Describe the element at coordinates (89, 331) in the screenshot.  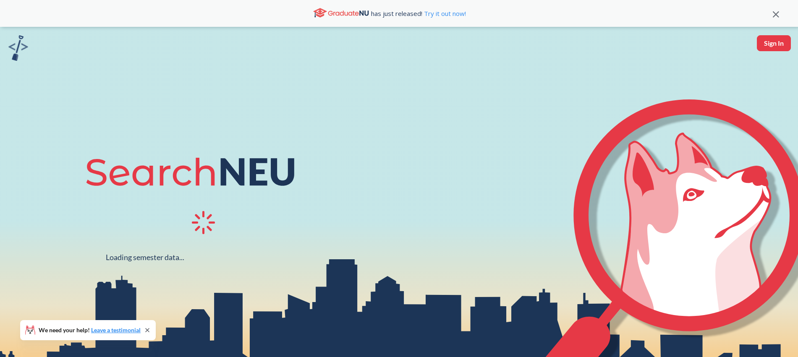
I see `span: We need your help!` at that location.